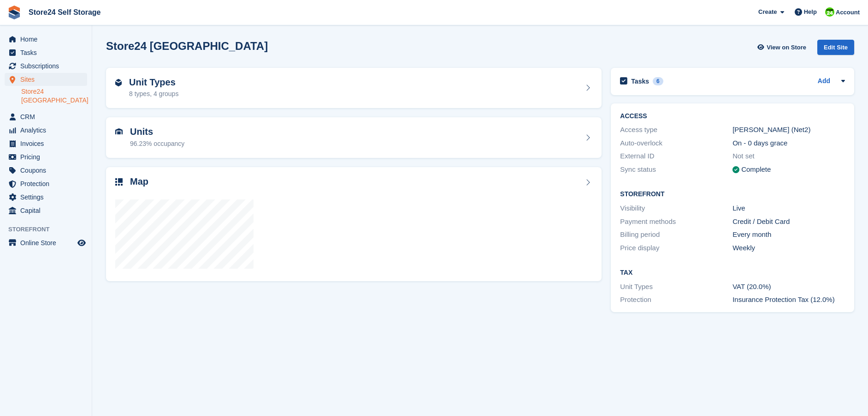 This screenshot has height=416, width=868. What do you see at coordinates (48, 66) in the screenshot?
I see `span: Subscriptions` at bounding box center [48, 66].